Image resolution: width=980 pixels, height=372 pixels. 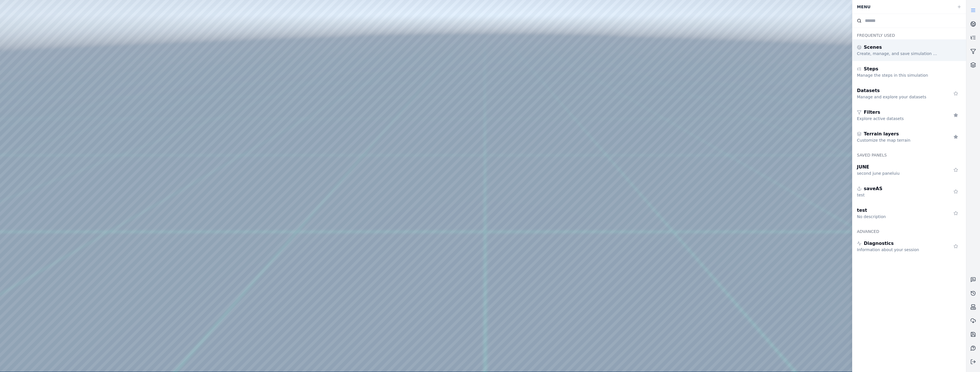 I want to click on span: JUNE, so click(x=863, y=167).